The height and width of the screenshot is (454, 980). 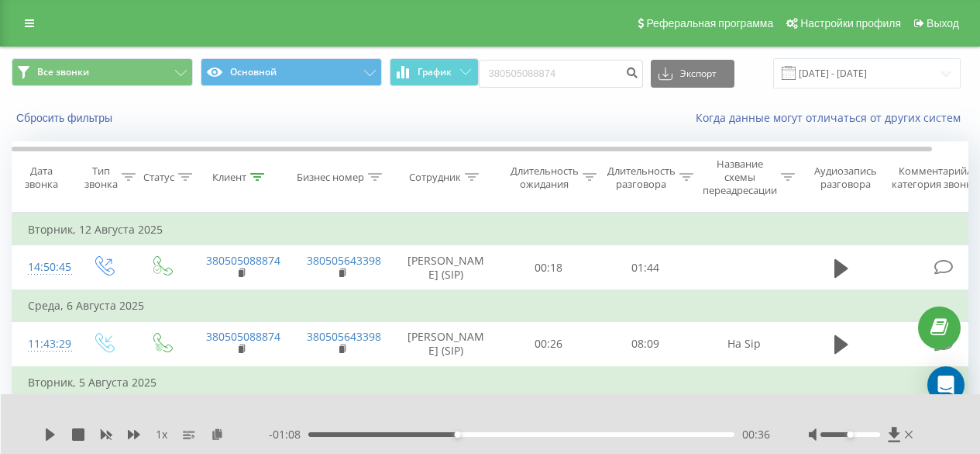 What do you see at coordinates (851, 23) in the screenshot?
I see `span: Настройки профиля` at bounding box center [851, 23].